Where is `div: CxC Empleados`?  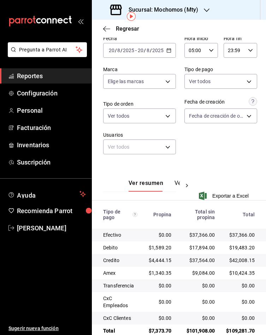
div: CxC Empleados is located at coordinates (120, 302).